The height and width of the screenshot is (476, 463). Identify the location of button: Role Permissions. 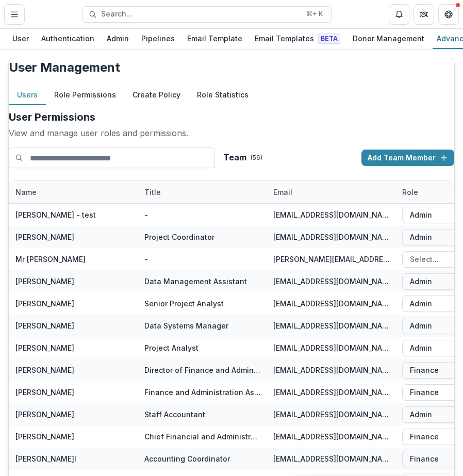
(85, 95).